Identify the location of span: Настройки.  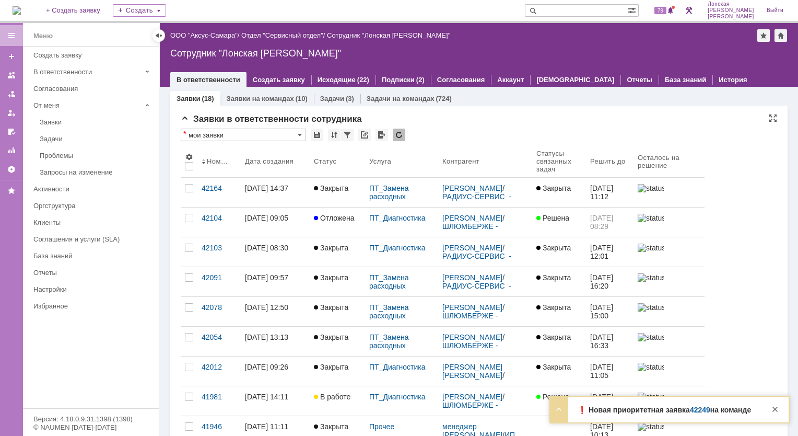
(189, 157).